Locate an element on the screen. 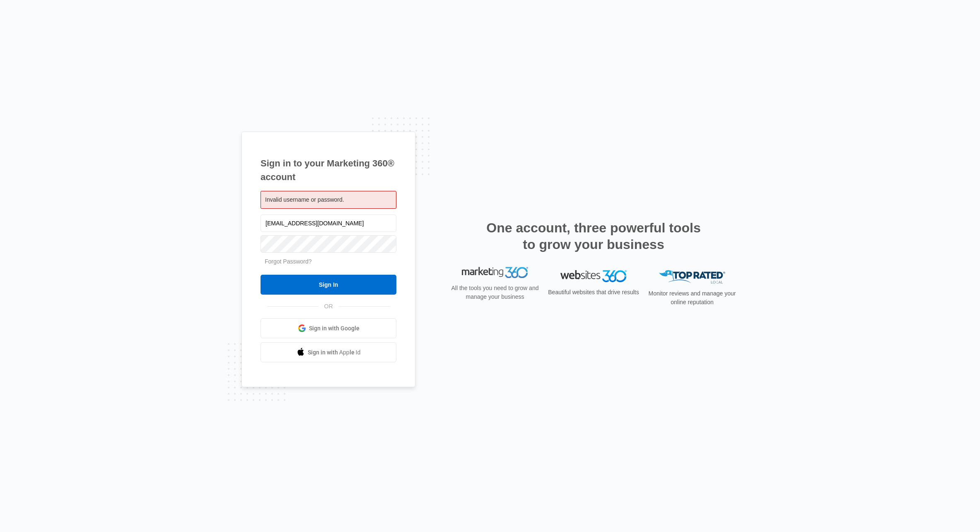 The image size is (980, 532). p: All the tools you need to grow and manage your business is located at coordinates (495, 295).